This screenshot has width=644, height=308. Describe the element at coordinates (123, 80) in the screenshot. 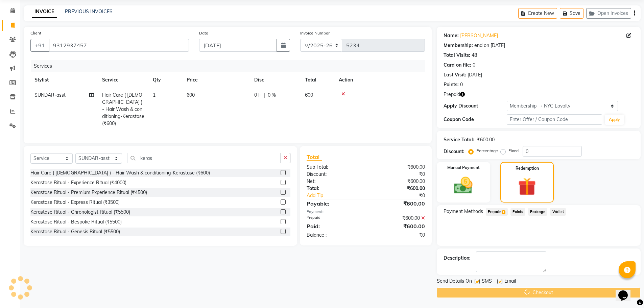

I see `th: Service` at that location.